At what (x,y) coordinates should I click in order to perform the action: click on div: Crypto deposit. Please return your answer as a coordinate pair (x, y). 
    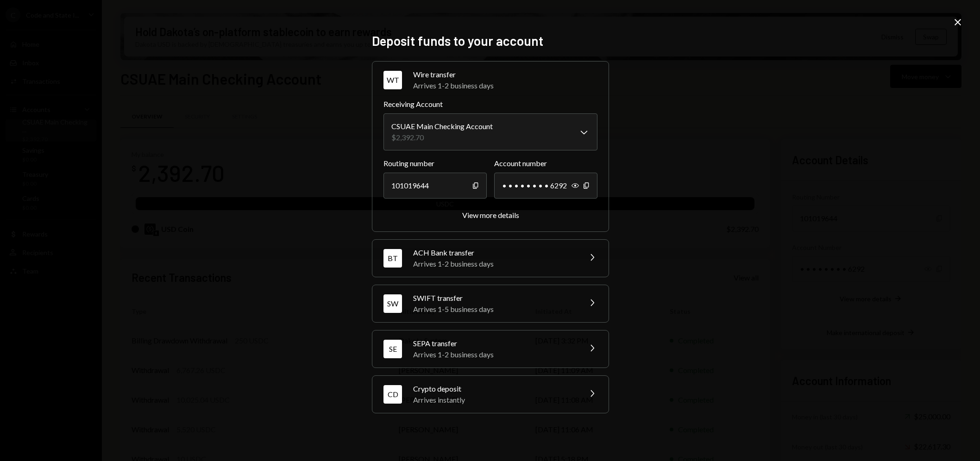
    Looking at the image, I should click on (494, 389).